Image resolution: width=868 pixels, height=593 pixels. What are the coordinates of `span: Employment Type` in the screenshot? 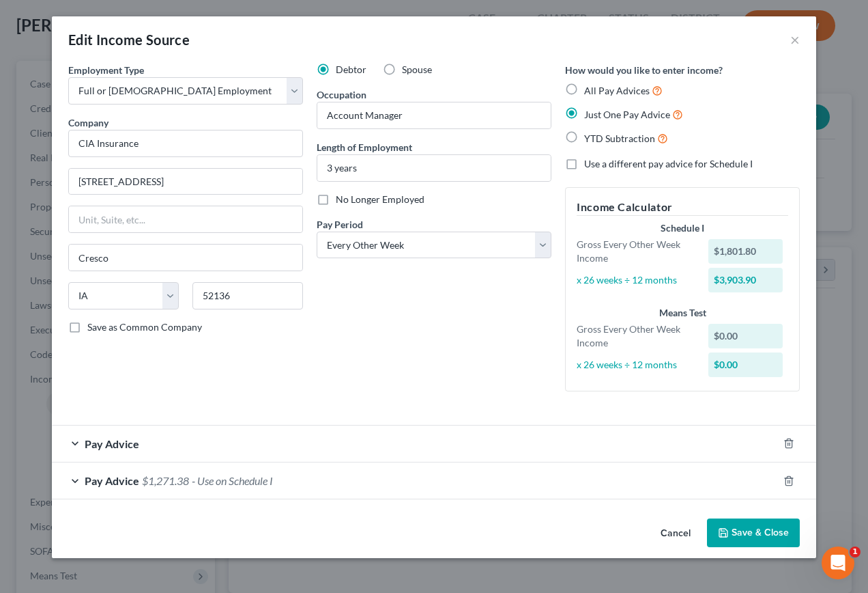 It's located at (106, 70).